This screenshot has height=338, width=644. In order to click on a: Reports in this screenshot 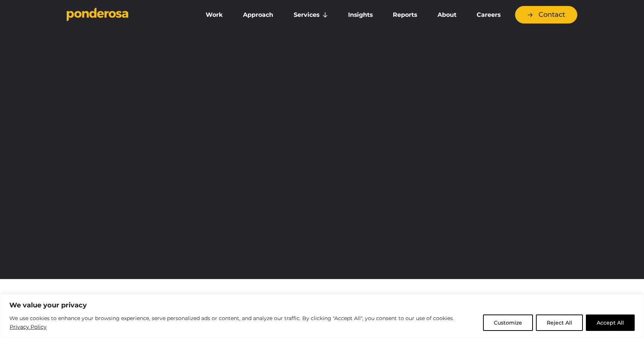, I will do `click(405, 15)`.